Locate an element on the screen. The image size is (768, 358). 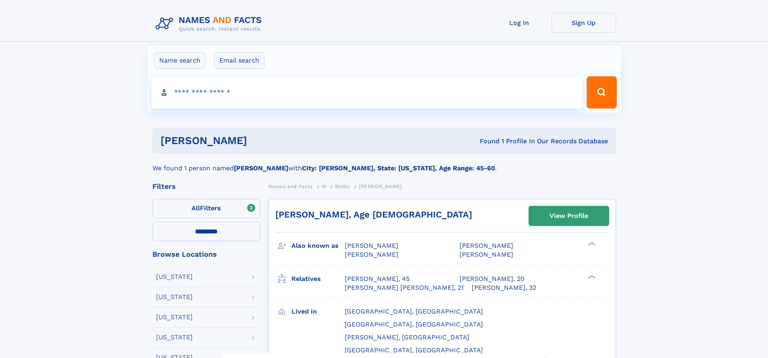
h3: Lived in is located at coordinates (318, 311).